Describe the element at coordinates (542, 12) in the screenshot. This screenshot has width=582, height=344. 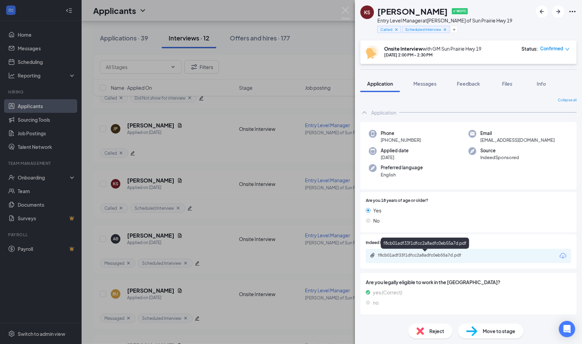
I see `svg: ArrowLeftNew` at that location.